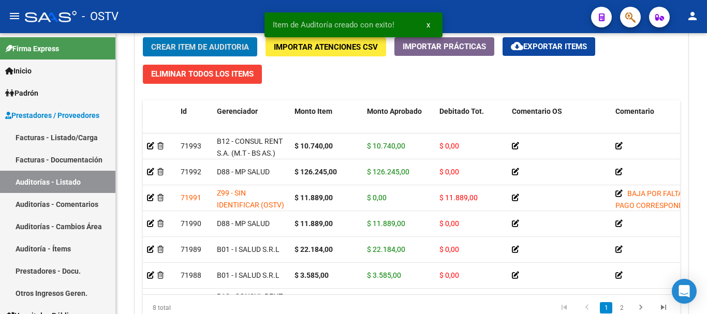 This screenshot has height=314, width=707. Describe the element at coordinates (100, 17) in the screenshot. I see `span: - OSTV` at that location.